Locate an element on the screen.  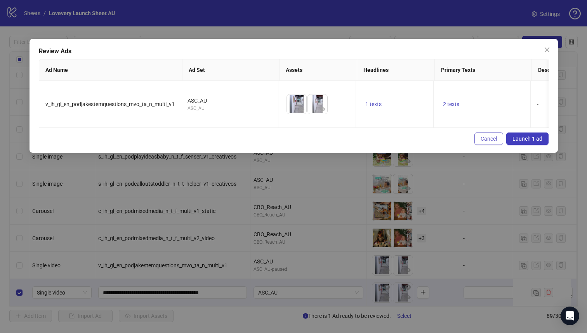
span: close is located at coordinates (547, 50).